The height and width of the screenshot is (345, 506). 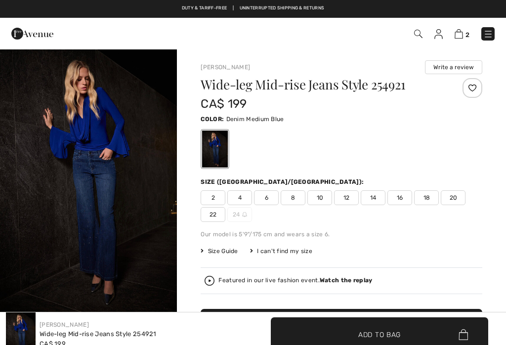 I want to click on span: 22, so click(x=213, y=215).